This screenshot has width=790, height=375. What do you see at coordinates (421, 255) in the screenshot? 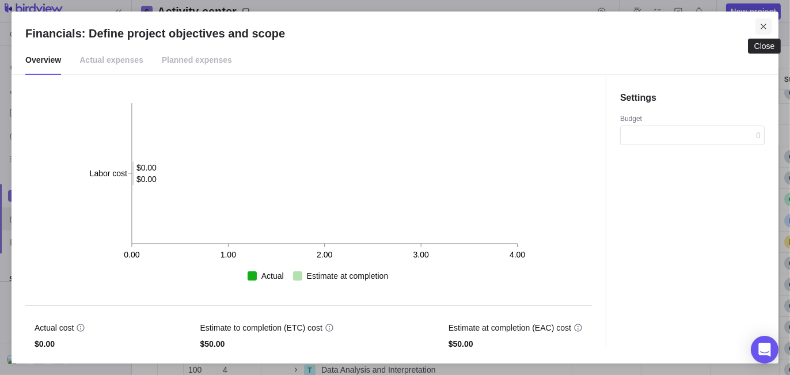
I see `text: 3.00` at bounding box center [421, 255].